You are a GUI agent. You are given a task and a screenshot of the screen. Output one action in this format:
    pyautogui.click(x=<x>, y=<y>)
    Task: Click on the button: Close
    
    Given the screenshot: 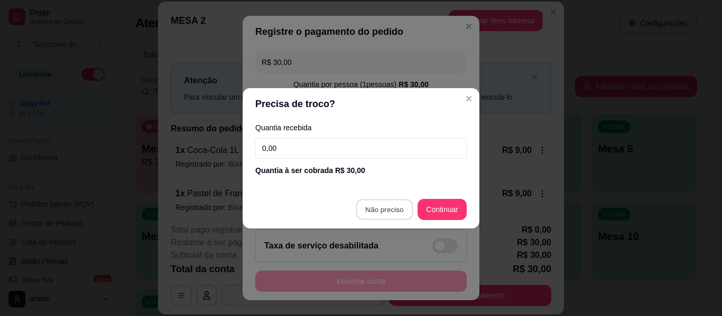 What is the action you would take?
    pyautogui.click(x=469, y=99)
    